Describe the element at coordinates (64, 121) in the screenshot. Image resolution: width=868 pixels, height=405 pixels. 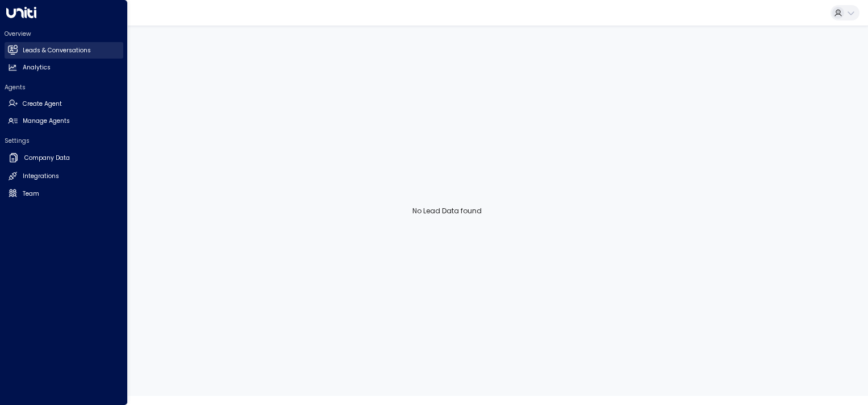
I see `a: Manage Agents` at that location.